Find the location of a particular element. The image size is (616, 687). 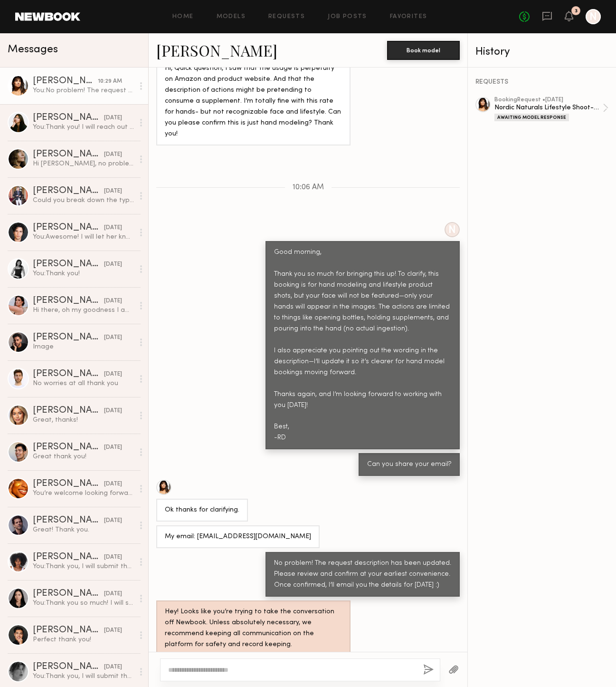

a: Book model is located at coordinates (423, 49).